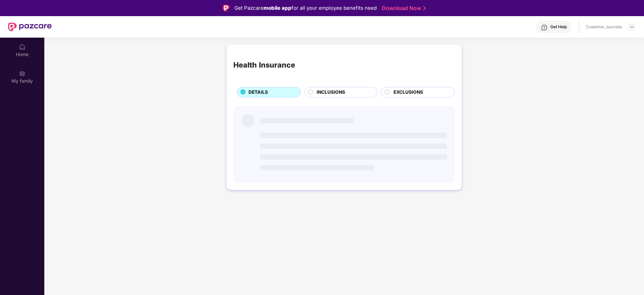 Image resolution: width=644 pixels, height=295 pixels. What do you see at coordinates (227, 8) in the screenshot?
I see `img: Logo` at bounding box center [227, 8].